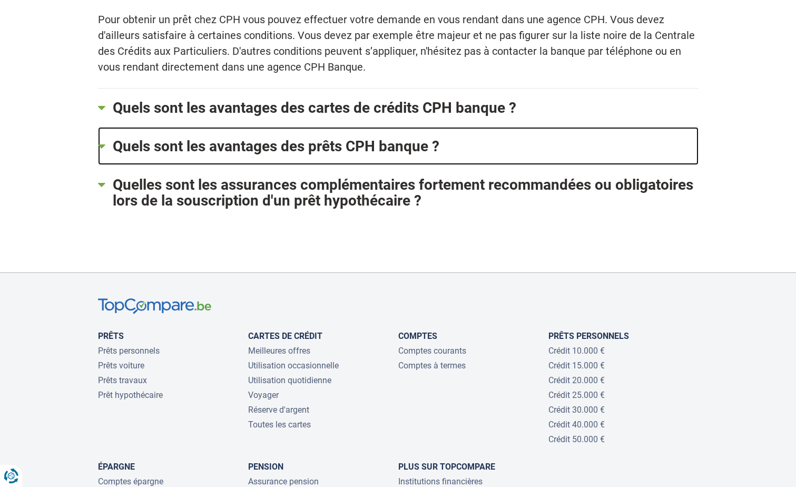 Image resolution: width=796 pixels, height=487 pixels. I want to click on a: Prêts, so click(111, 336).